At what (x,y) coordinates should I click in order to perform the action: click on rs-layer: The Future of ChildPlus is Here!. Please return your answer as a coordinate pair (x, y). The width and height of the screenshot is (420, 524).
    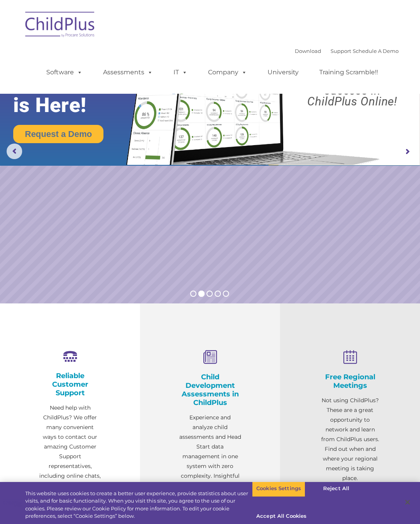
    Looking at the image, I should click on (80, 82).